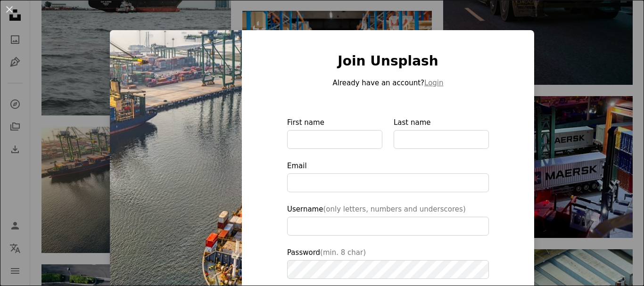  Describe the element at coordinates (394, 209) in the screenshot. I see `span: (only letters, numbers and underscores)` at that location.